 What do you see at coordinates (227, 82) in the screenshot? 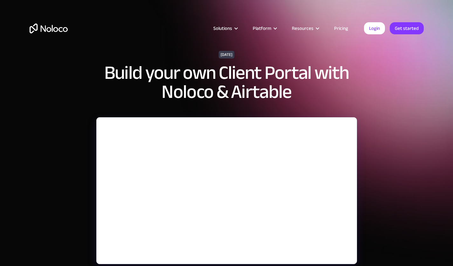
I see `h1: Build your own Client Portal with Noloco & Airtable` at bounding box center [227, 82].